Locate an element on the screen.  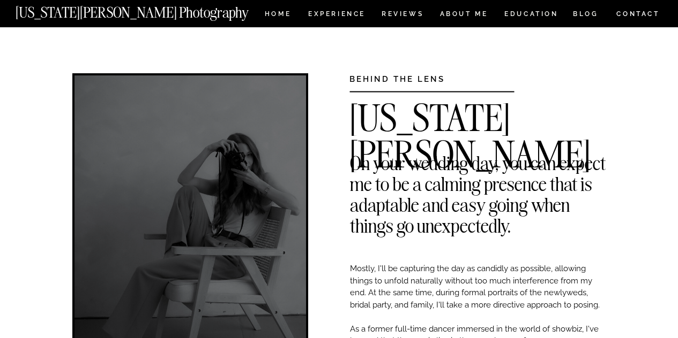
a: REVIEWS is located at coordinates (401, 15).